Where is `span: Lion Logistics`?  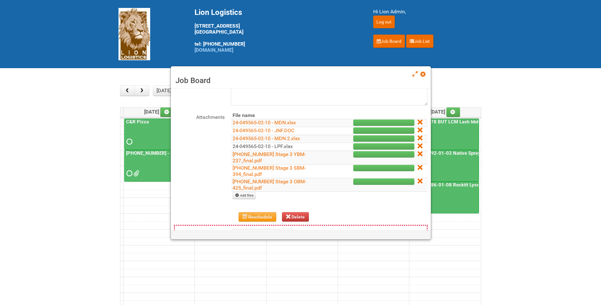
span: Lion Logistics is located at coordinates (218, 12).